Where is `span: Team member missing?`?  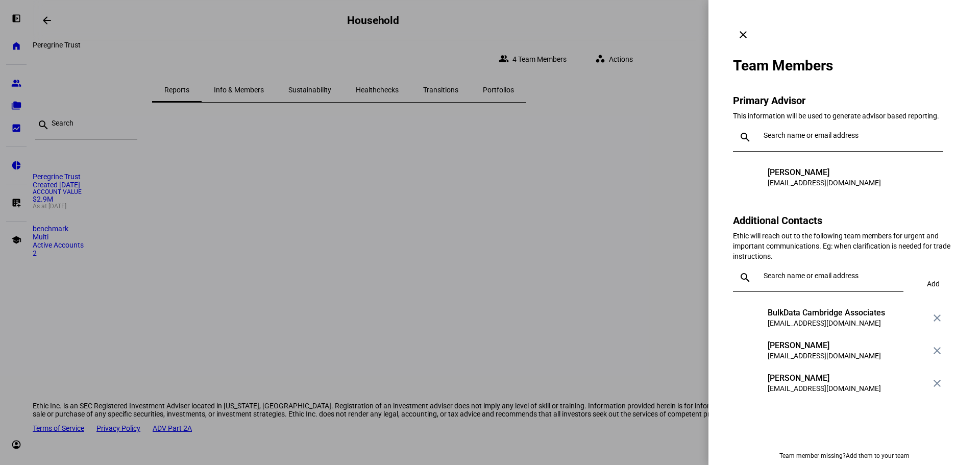 span: Team member missing? is located at coordinates (812, 456).